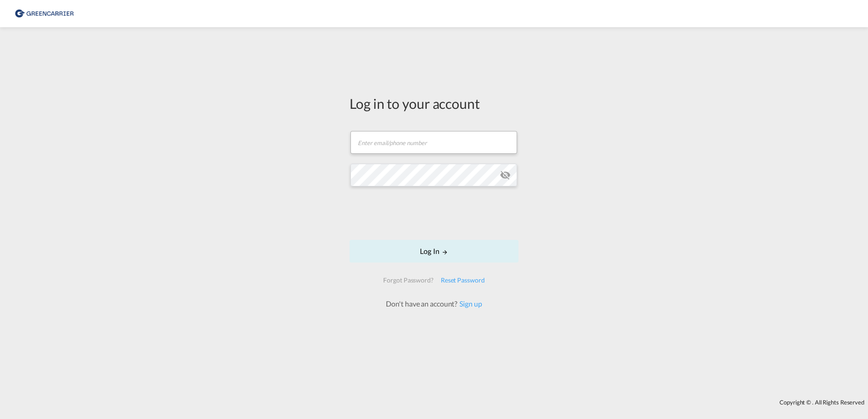 The width and height of the screenshot is (868, 419). I want to click on div: Reset Password, so click(463, 281).